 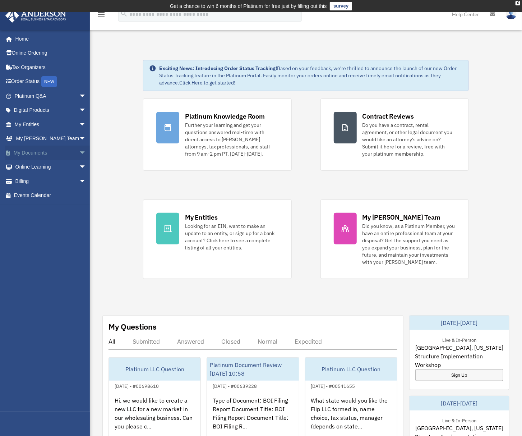 What do you see at coordinates (341, 6) in the screenshot?
I see `a: survey` at bounding box center [341, 6].